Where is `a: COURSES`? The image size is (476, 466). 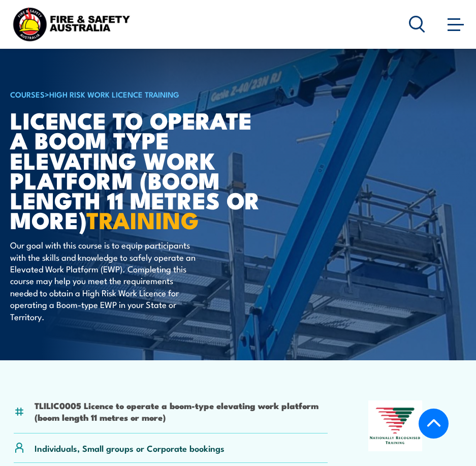 a: COURSES is located at coordinates (27, 94).